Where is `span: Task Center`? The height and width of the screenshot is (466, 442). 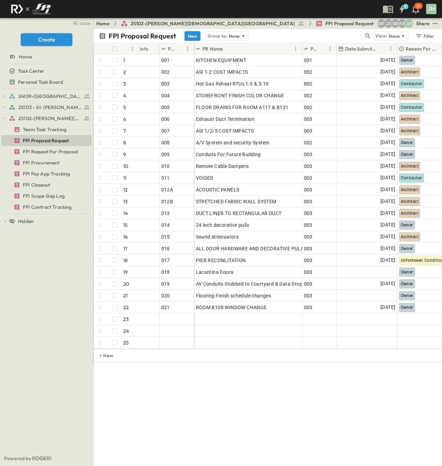
span: Task Center is located at coordinates (31, 71).